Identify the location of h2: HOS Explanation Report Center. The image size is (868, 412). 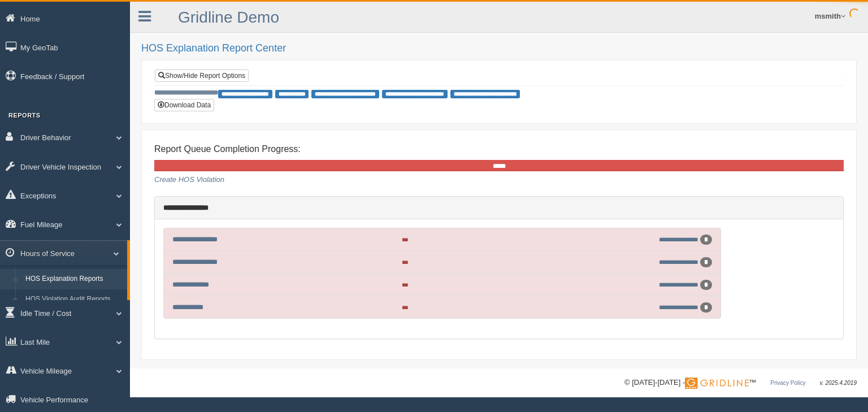
(499, 49).